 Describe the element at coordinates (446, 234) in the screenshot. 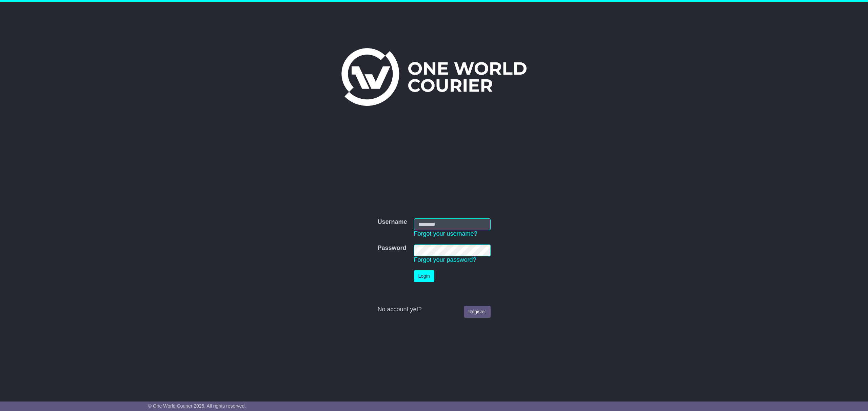

I see `a: Forgot your username?` at that location.